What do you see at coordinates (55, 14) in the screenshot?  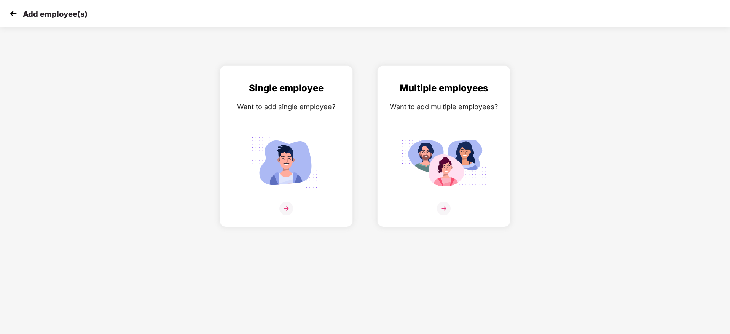 I see `p: Add employee(s)` at bounding box center [55, 14].